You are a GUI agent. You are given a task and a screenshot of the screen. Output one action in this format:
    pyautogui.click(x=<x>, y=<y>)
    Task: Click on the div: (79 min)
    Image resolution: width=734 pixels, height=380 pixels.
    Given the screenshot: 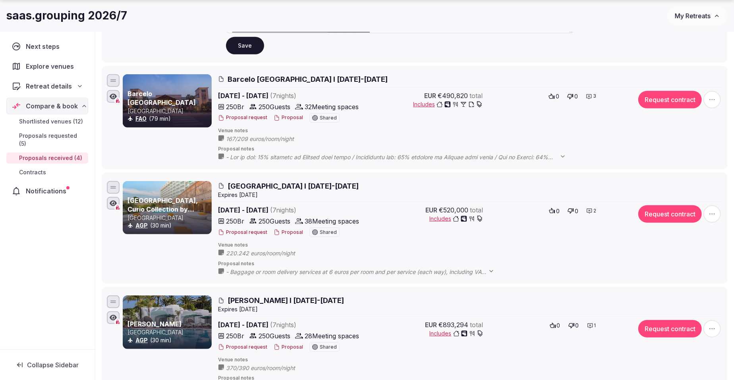 What is the action you would take?
    pyautogui.click(x=169, y=119)
    